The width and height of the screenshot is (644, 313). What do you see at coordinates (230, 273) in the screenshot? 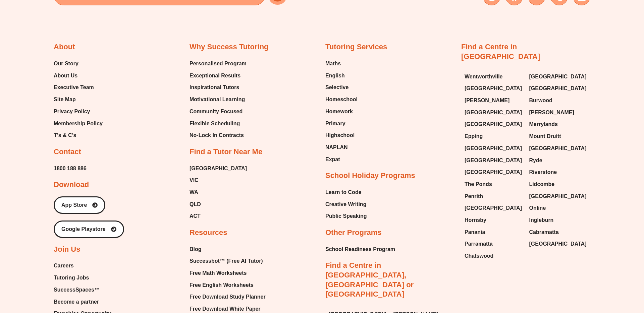
I see `a: Free Math Worksheets` at bounding box center [230, 273].